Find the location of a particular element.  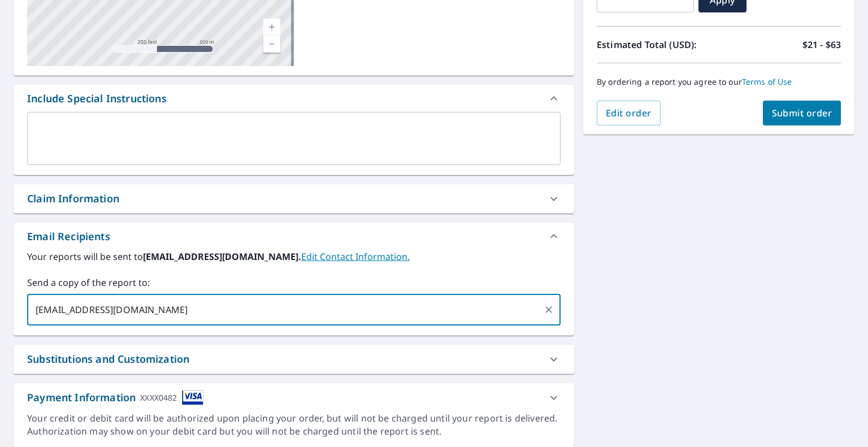

span: Edit order is located at coordinates (628, 113).